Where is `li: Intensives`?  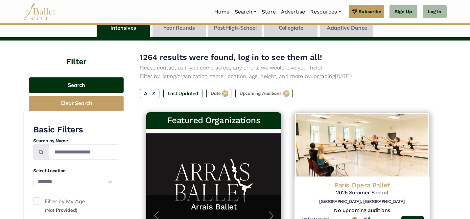
li: Intensives is located at coordinates (123, 28).